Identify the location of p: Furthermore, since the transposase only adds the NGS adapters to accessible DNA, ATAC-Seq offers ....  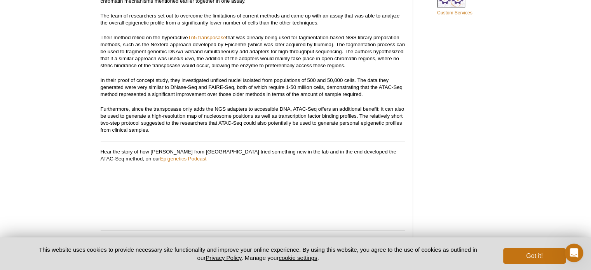
(252, 120).